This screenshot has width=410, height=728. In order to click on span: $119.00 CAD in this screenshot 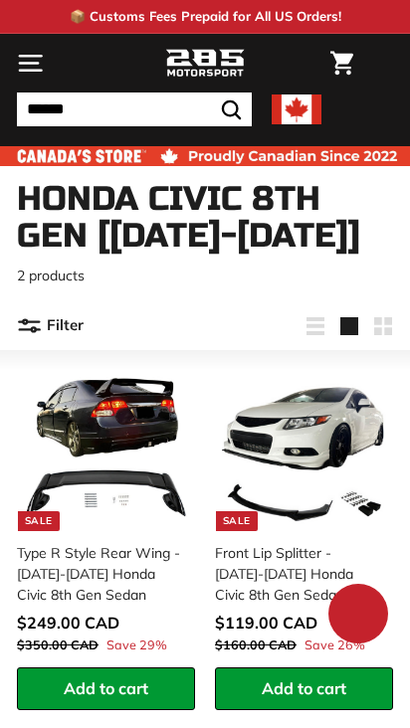, I will do `click(265, 622)`.